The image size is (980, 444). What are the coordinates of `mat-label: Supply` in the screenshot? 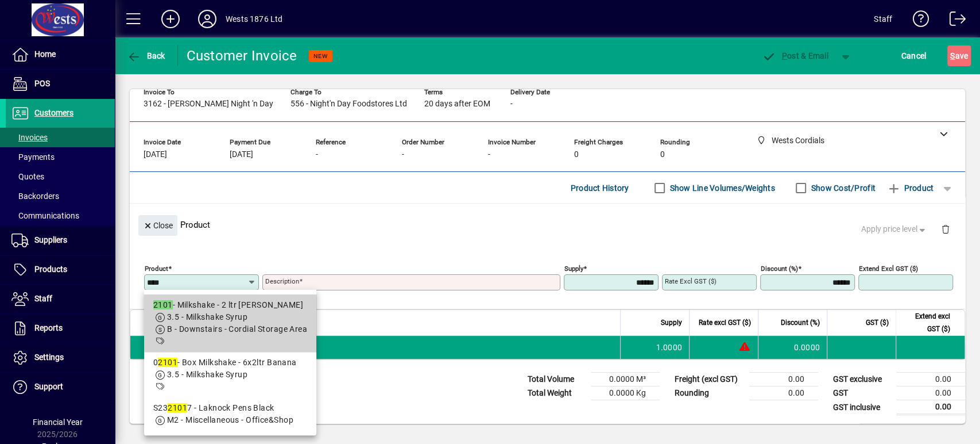 It's located at (573, 269).